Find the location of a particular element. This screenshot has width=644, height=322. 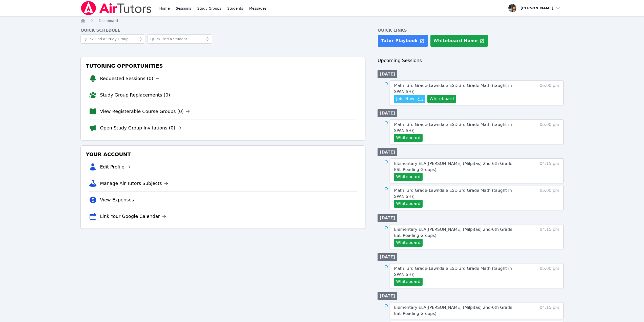

input: Quick Find a Study Group is located at coordinates (113, 39).